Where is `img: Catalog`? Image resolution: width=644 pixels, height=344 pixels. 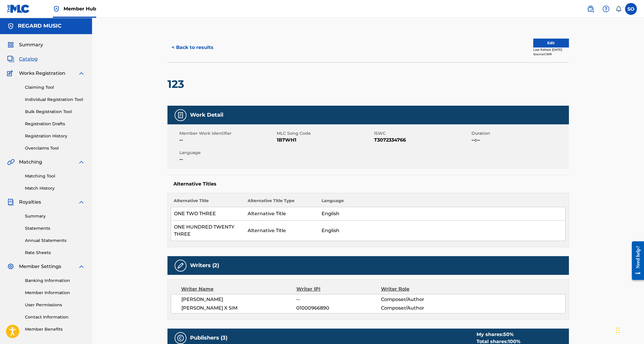 img: Catalog is located at coordinates (11, 59).